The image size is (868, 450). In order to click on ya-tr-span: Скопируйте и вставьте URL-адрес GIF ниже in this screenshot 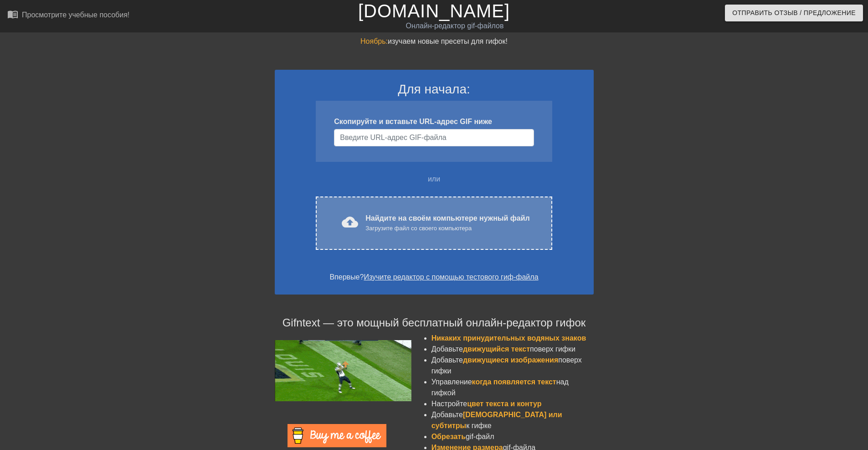, I will do `click(413, 122)`.